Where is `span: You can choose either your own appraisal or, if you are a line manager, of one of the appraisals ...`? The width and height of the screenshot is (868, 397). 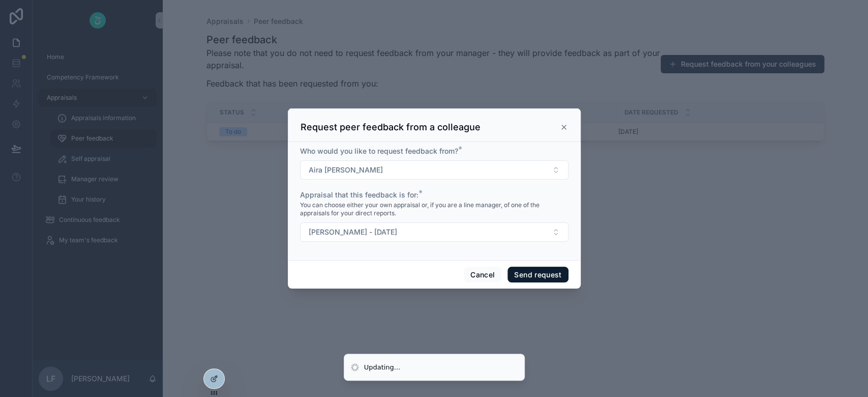 span: You can choose either your own appraisal or, if you are a line manager, of one of the appraisals ... is located at coordinates (434, 209).